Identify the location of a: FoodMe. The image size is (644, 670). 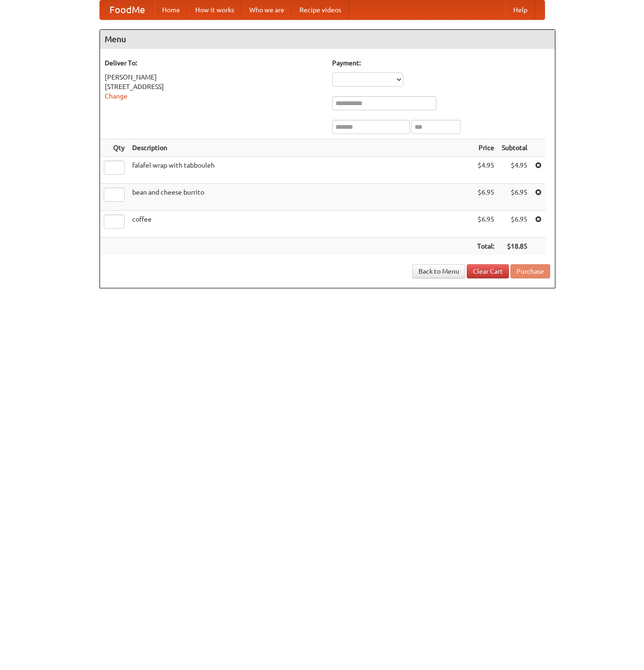
(127, 10).